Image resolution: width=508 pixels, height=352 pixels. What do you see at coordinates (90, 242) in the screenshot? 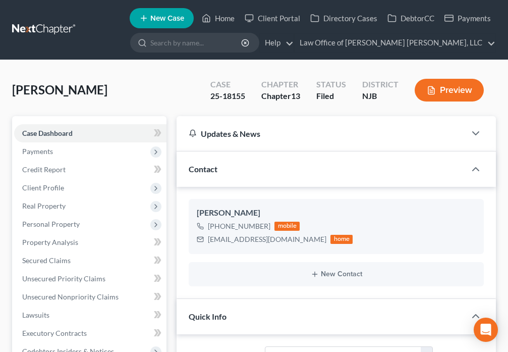
I see `a: Property Analysis` at bounding box center [90, 242].